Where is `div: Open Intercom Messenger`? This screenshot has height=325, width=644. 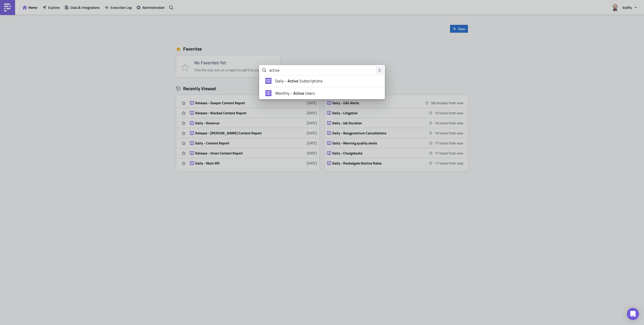
div: Open Intercom Messenger is located at coordinates (633, 314).